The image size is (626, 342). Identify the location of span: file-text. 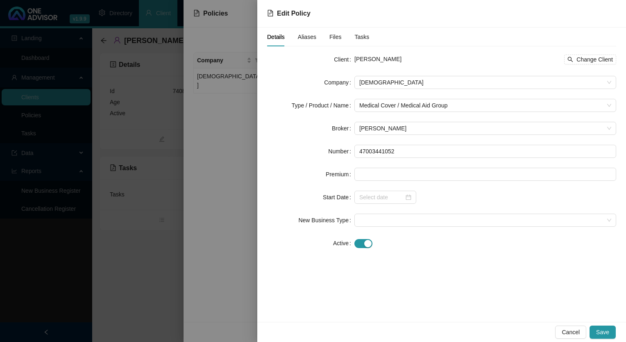
(270, 13).